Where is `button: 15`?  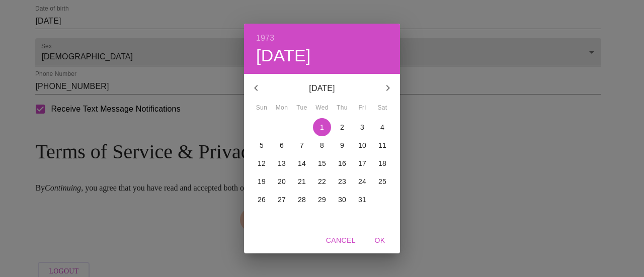 button: 15 is located at coordinates (322, 163).